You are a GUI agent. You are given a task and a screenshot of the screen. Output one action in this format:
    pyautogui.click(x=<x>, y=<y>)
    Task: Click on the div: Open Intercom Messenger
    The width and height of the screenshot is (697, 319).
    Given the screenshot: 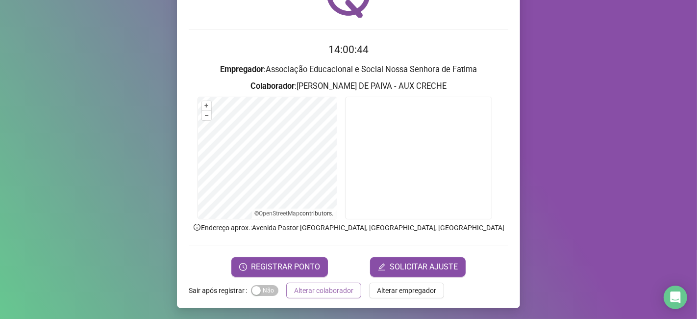 What is the action you would take?
    pyautogui.click(x=675, y=297)
    